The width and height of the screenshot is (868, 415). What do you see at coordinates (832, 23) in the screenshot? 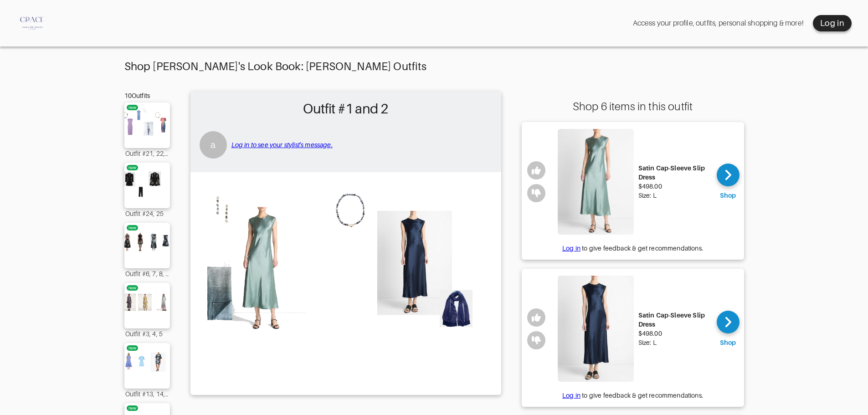
I see `div: Log in` at bounding box center [832, 23].